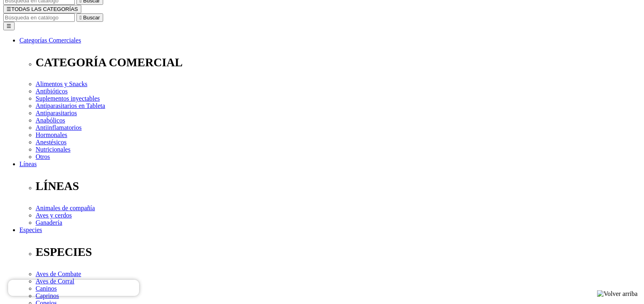 Image resolution: width=644 pixels, height=304 pixels. What do you see at coordinates (51, 135) in the screenshot?
I see `a: Hormonales` at bounding box center [51, 135].